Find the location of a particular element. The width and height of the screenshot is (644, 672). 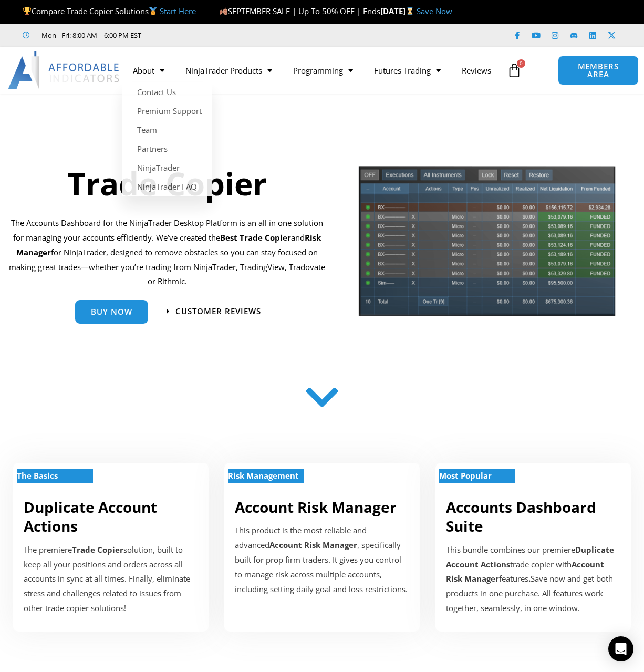

a: About is located at coordinates (149, 70).